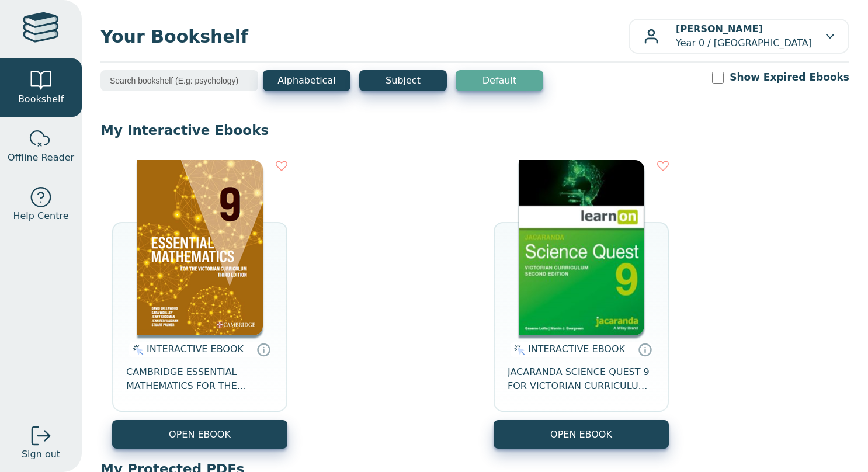 This screenshot has height=472, width=868. Describe the element at coordinates (581, 248) in the screenshot. I see `img: 30be4121-5288-ea11-a992-0272d098c78b.png` at that location.